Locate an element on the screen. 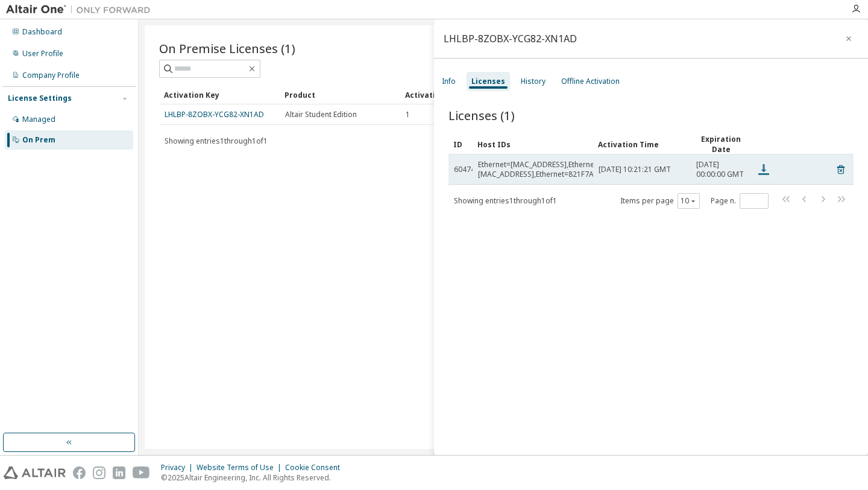  div: ID is located at coordinates (461, 144).